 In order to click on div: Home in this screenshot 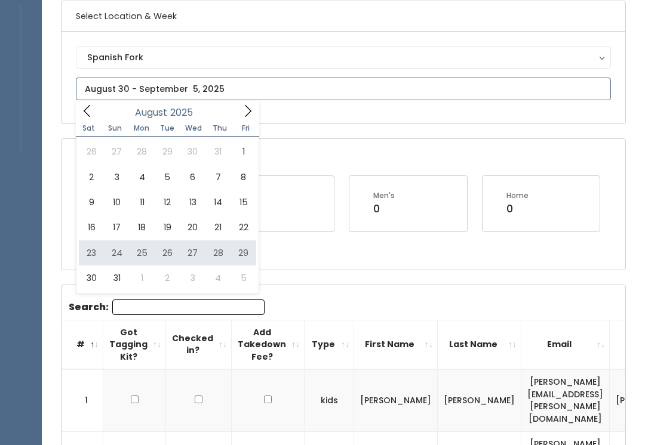, I will do `click(517, 196)`.